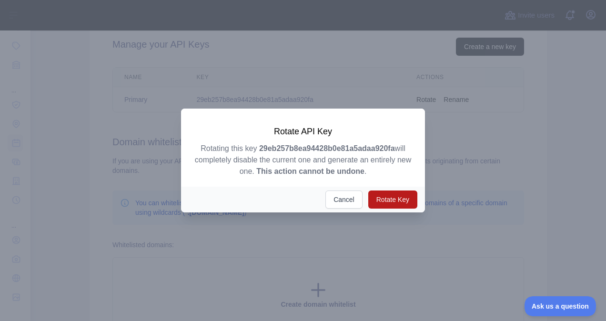 The image size is (606, 321). I want to click on button: Cancel, so click(344, 200).